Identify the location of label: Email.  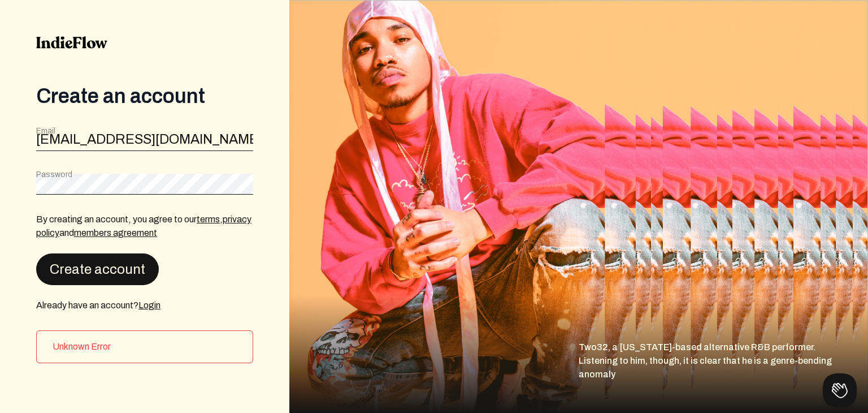
(46, 131).